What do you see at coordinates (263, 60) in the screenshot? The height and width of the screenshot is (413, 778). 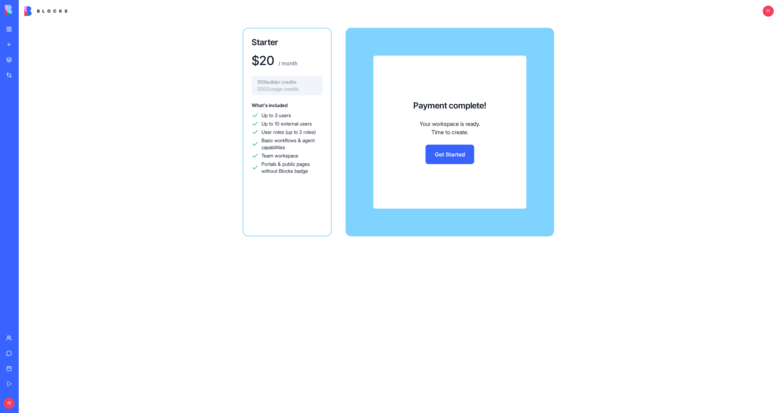 I see `h1: $ 20` at bounding box center [263, 60].